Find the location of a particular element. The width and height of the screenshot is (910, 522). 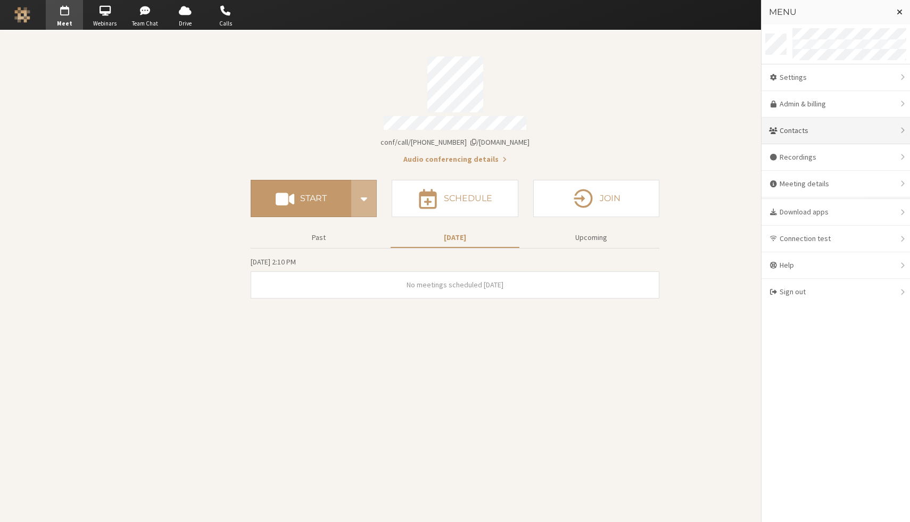

div: Start conference options is located at coordinates (364, 199).